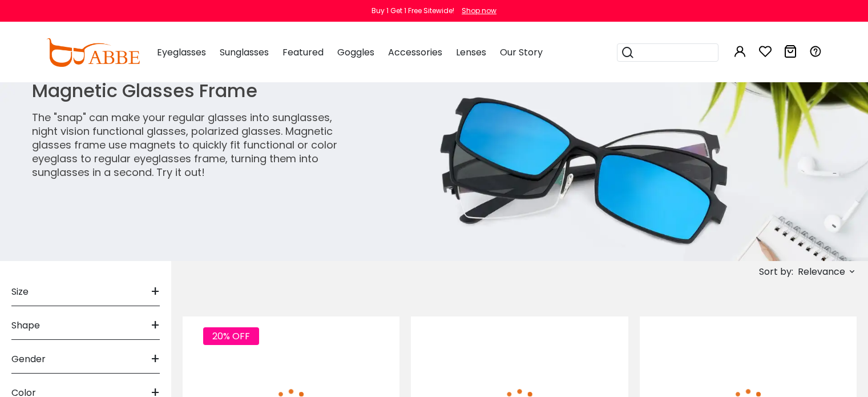  I want to click on span: Accessories, so click(415, 52).